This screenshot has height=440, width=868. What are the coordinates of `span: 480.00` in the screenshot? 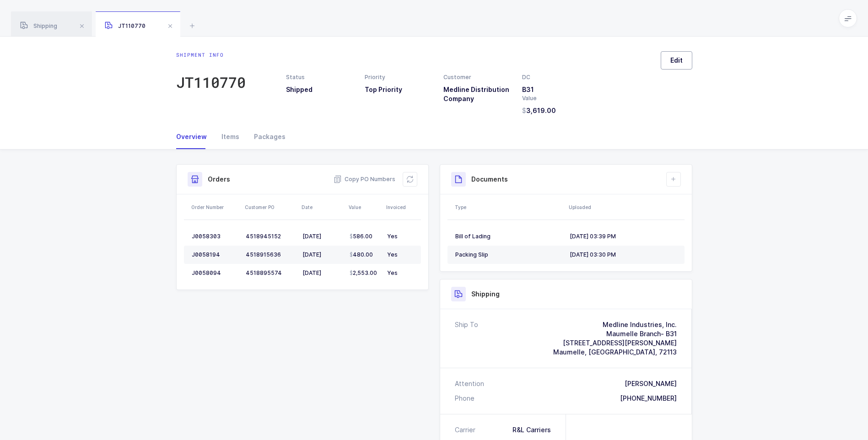 It's located at (361, 255).